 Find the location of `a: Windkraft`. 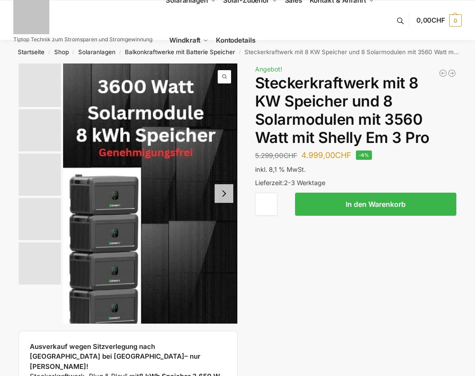

a: Windkraft is located at coordinates (189, 40).